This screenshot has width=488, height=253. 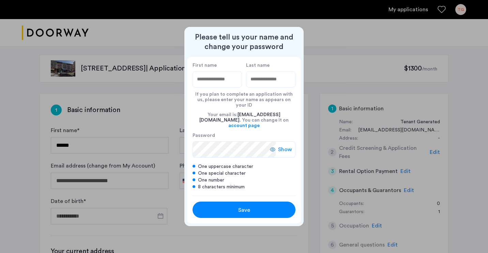 What do you see at coordinates (285, 150) in the screenshot?
I see `span: Show` at bounding box center [285, 150].